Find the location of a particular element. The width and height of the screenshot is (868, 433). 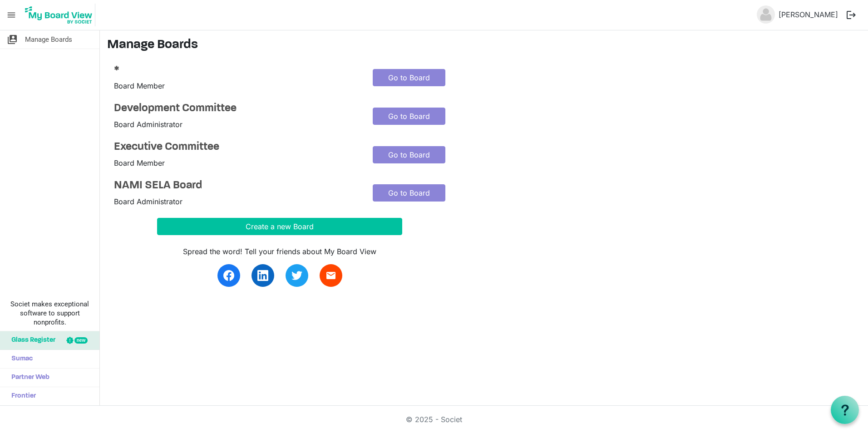

span: Manage Boards is located at coordinates (48, 39).